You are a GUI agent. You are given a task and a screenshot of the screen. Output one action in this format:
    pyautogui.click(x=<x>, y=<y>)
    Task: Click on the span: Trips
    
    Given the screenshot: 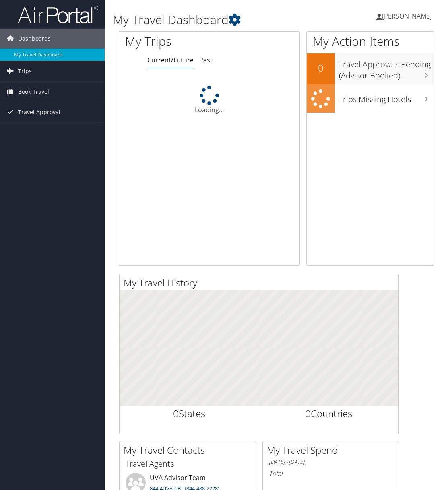 What is the action you would take?
    pyautogui.click(x=25, y=71)
    